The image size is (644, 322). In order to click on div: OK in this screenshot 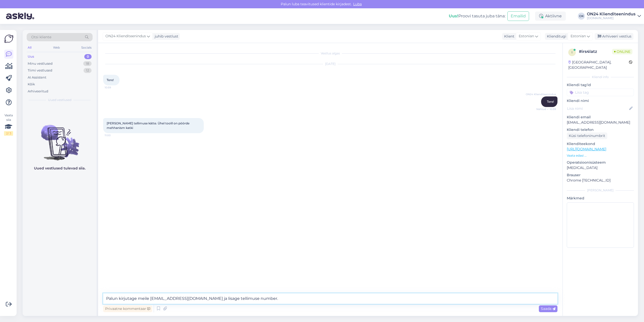, I will do `click(581, 16)`.